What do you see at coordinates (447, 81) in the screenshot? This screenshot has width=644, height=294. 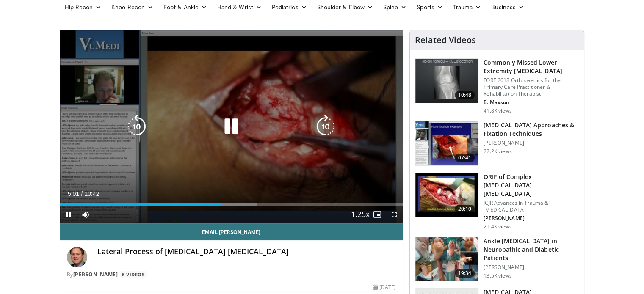 I see `img: 4aa379b6-386c-4fb5-93ee-de5617843a87.150x105_q85_crop-smart_upscale.jpg` at bounding box center [447, 81].